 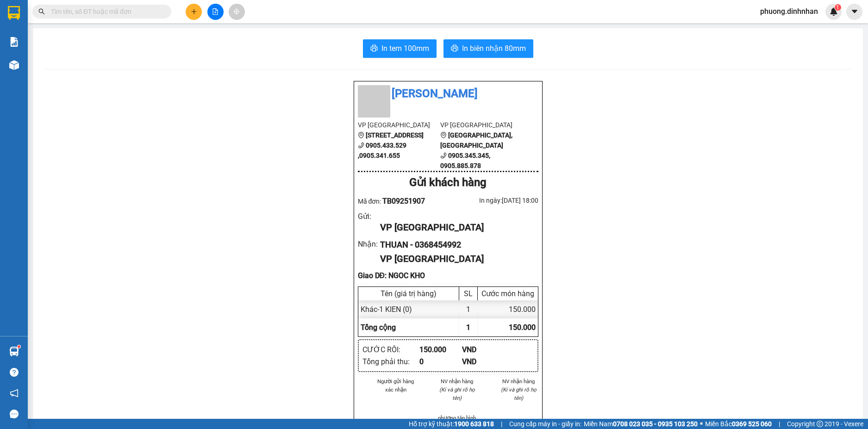 What do you see at coordinates (369, 244) in the screenshot?
I see `div: Nhận :` at bounding box center [369, 244].